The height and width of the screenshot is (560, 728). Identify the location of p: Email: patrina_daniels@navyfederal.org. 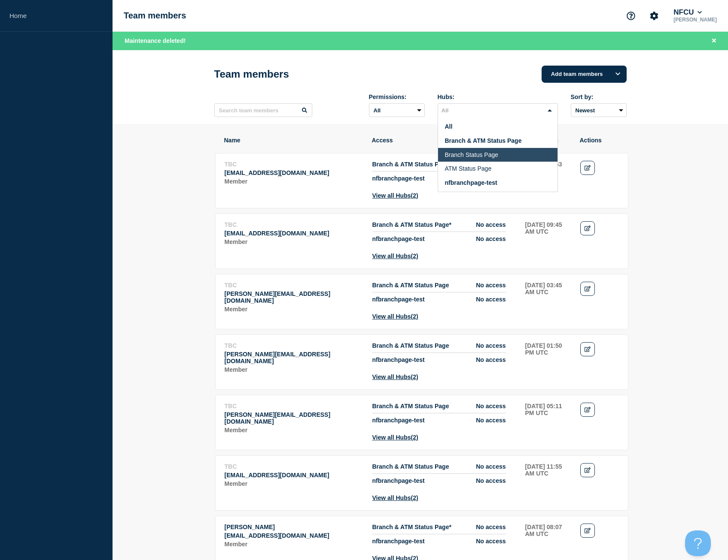
(294, 173).